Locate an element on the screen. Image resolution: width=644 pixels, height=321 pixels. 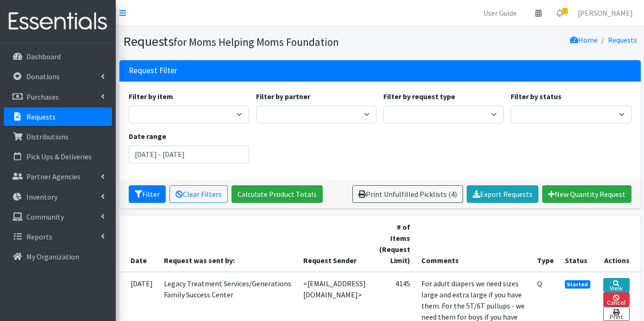
a: New Quantity Request is located at coordinates (586, 194).